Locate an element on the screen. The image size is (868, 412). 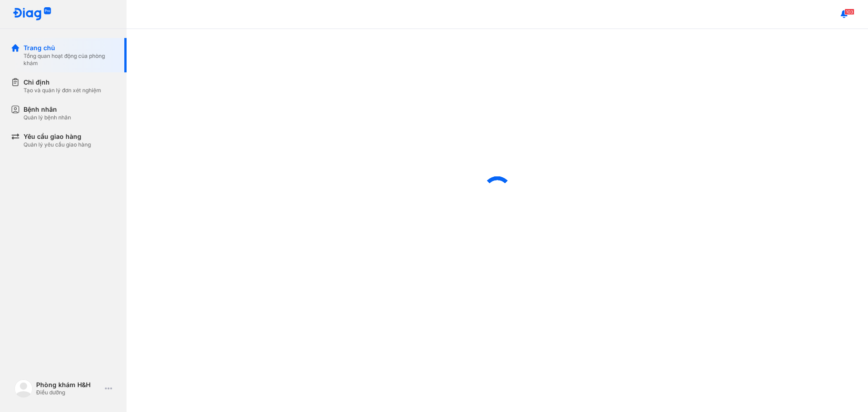
div: Trang chủ is located at coordinates (70, 48).